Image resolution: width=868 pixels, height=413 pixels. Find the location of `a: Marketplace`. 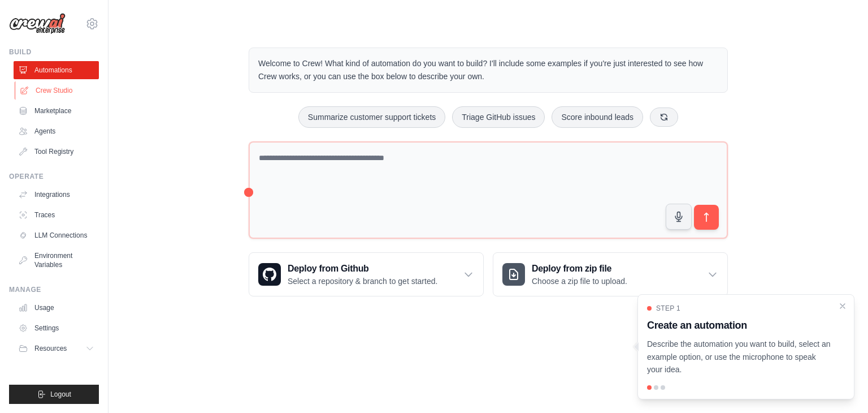

a: Marketplace is located at coordinates (56, 111).